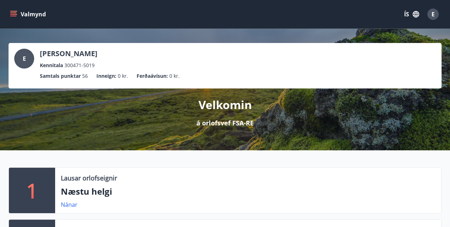  I want to click on a: Nánar, so click(69, 205).